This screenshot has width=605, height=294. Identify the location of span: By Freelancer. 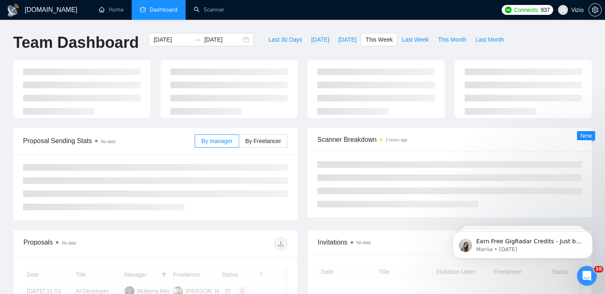
(263, 141).